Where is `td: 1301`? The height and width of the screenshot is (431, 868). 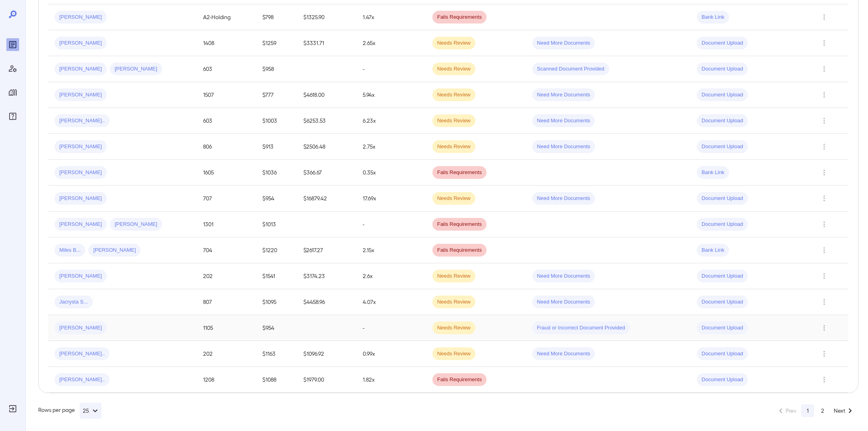
td: 1301 is located at coordinates (226, 224).